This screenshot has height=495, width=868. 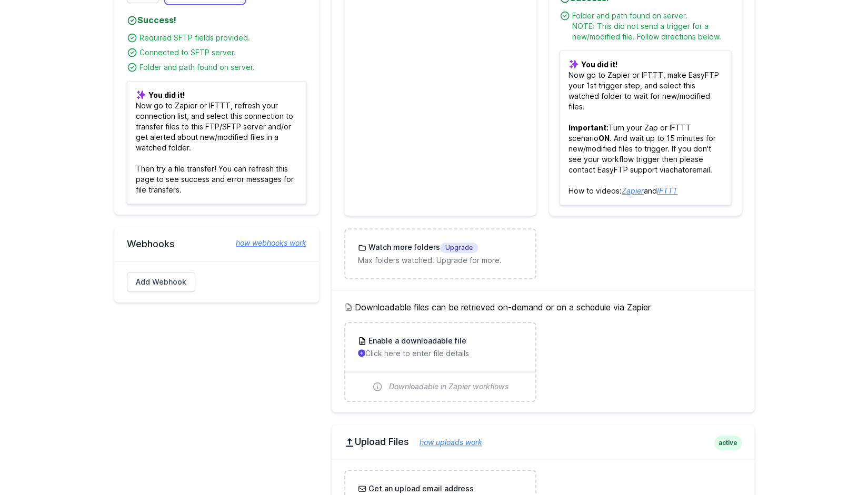 What do you see at coordinates (422, 248) in the screenshot?
I see `h3: Watch more folders` at bounding box center [422, 248].